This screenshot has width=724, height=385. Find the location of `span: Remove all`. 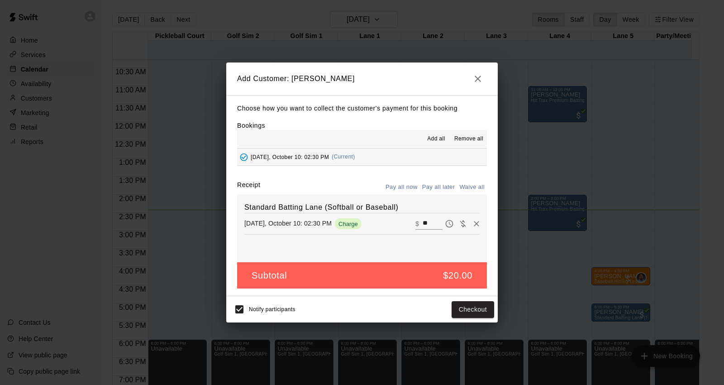

span: Remove all is located at coordinates (469, 139).